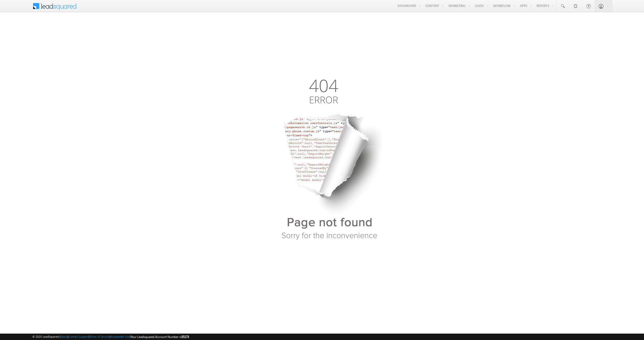 The image size is (644, 340). Describe the element at coordinates (111, 337) in the screenshot. I see `span: © 2025 LeadSquared | | | | |` at that location.